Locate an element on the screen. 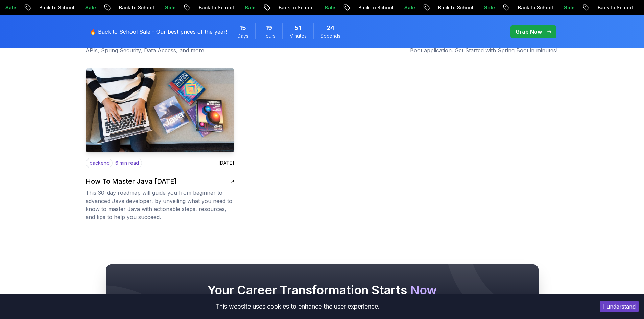 This screenshot has width=644, height=319. p: 6 min read is located at coordinates (127, 163).